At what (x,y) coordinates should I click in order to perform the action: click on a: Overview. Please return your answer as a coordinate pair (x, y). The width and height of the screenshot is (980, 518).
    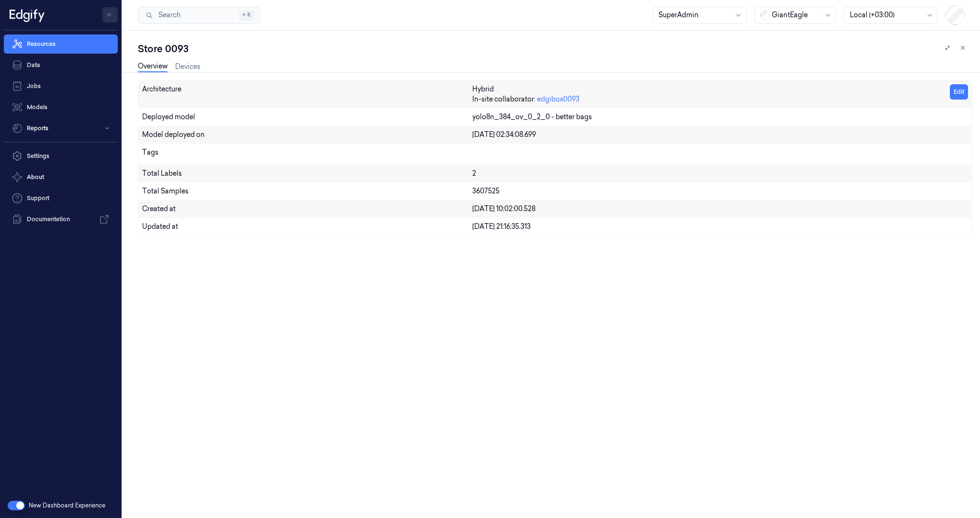
    Looking at the image, I should click on (153, 66).